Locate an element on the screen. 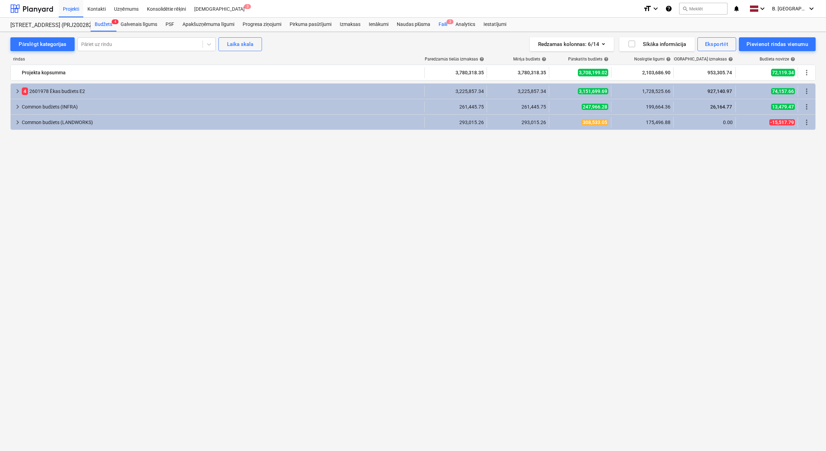  div: 2,103,686.90 is located at coordinates (642, 73).